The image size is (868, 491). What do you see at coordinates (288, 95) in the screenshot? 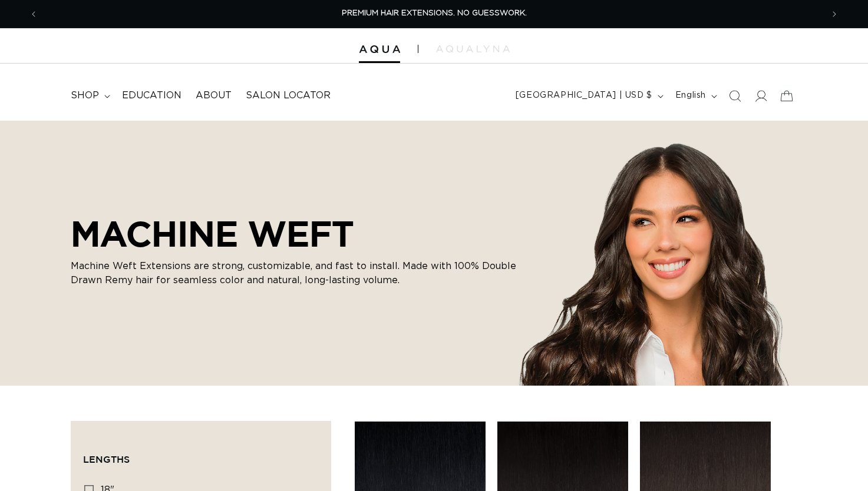
I see `a: Salon Locator` at bounding box center [288, 95].